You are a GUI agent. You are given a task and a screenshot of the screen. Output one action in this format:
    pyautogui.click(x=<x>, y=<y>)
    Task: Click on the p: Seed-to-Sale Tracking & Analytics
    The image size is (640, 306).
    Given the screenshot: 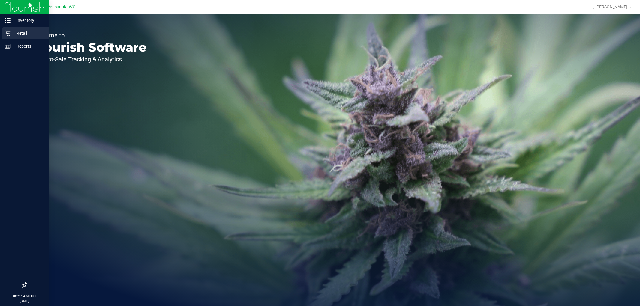 What is the action you would take?
    pyautogui.click(x=89, y=59)
    